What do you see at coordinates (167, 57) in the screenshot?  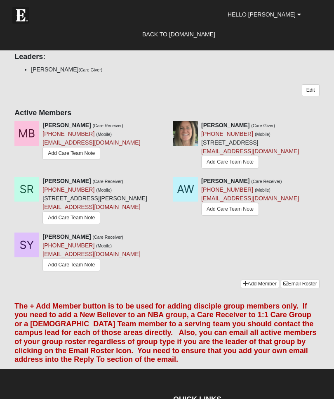 I see `h4: Leaders:` at bounding box center [167, 57].